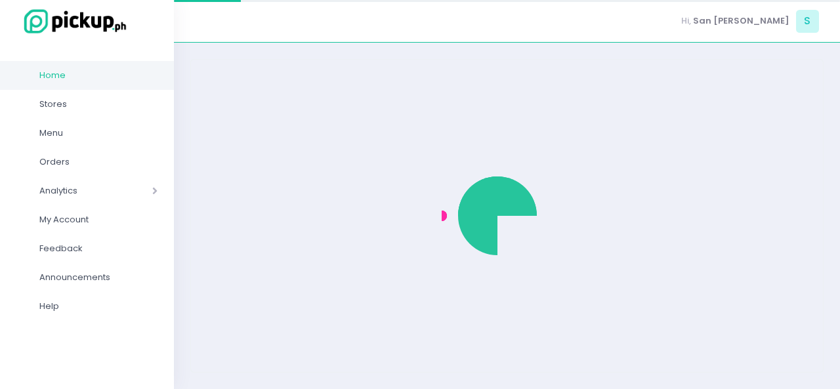 This screenshot has width=840, height=389. I want to click on span: S, so click(807, 21).